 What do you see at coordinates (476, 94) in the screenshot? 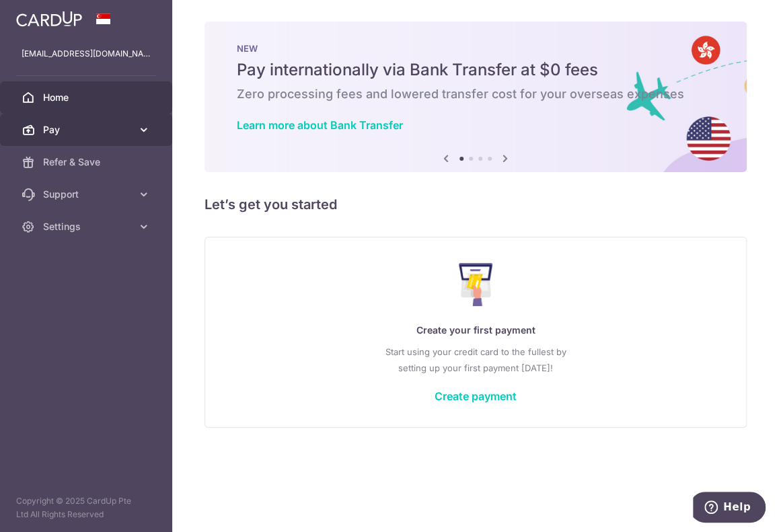
I see `h6: Zero processing fees and lowered transfer cost for your overseas expenses` at bounding box center [476, 94].